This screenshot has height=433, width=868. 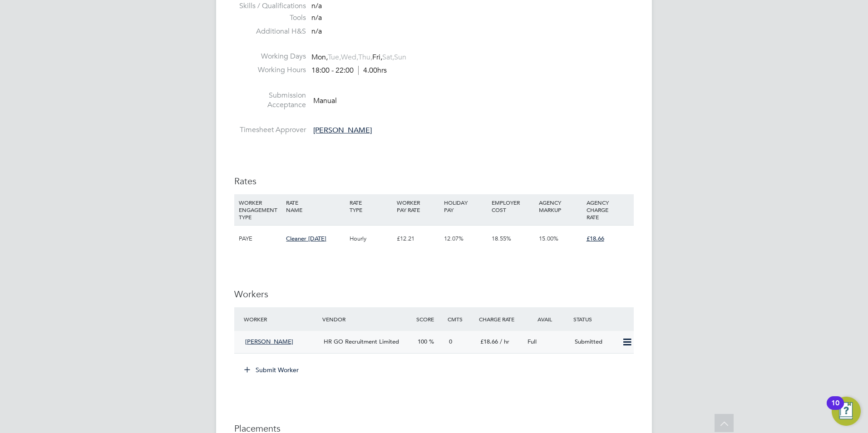 I want to click on h3: Rates, so click(x=434, y=181).